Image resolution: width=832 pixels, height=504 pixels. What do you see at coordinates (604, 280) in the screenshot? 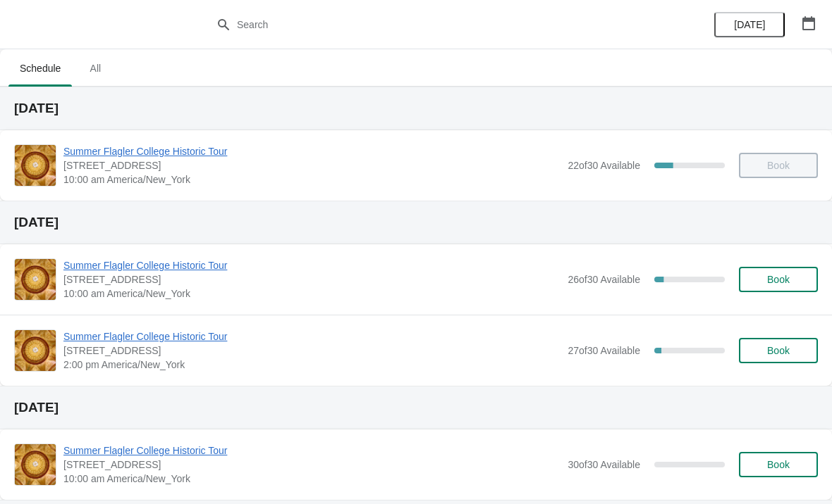
I see `span: 26 of 30 Available` at bounding box center [604, 280].